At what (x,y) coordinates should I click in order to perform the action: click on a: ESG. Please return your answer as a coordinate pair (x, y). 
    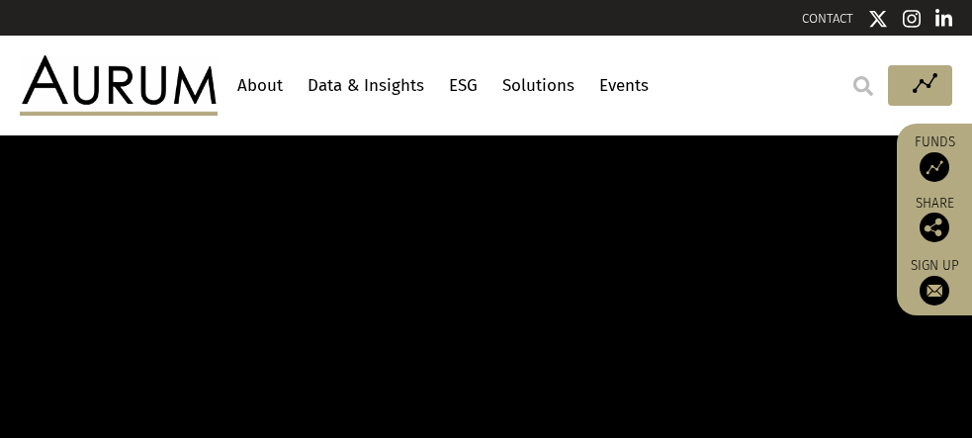
    Looking at the image, I should click on (463, 85).